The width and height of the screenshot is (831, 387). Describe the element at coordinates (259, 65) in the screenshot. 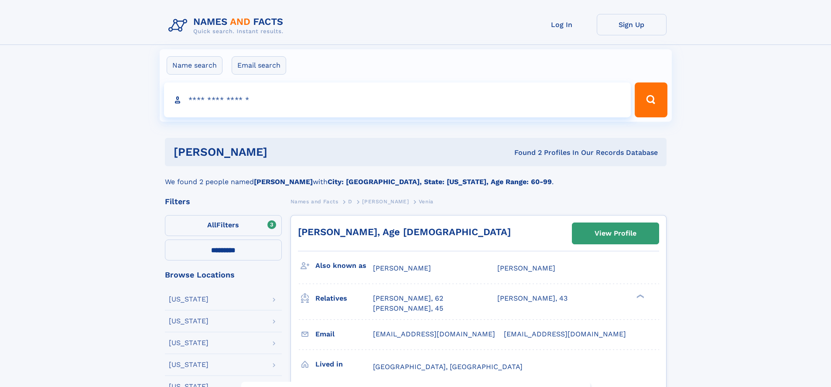

I see `label: Email search` at that location.